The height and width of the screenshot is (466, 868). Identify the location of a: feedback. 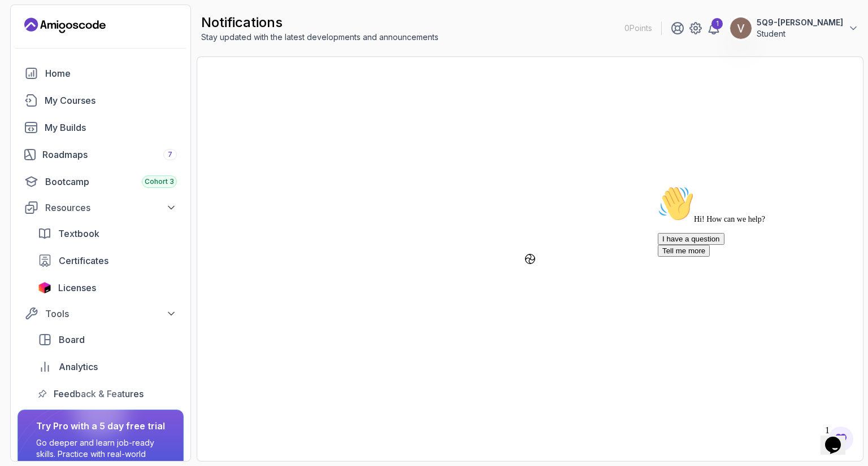
(107, 394).